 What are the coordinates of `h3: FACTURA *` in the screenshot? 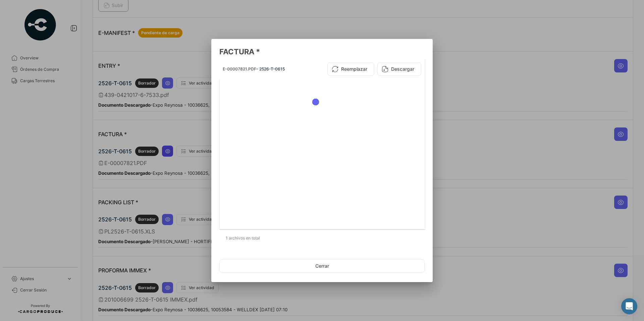 It's located at (322, 52).